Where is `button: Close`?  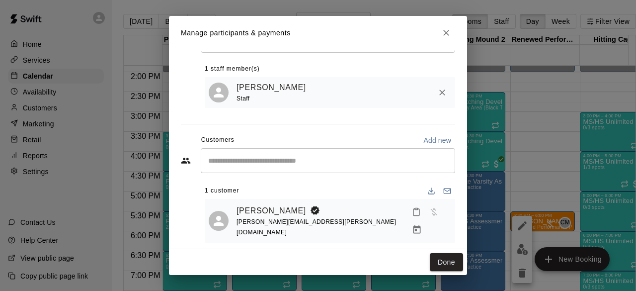 button: Close is located at coordinates (446, 33).